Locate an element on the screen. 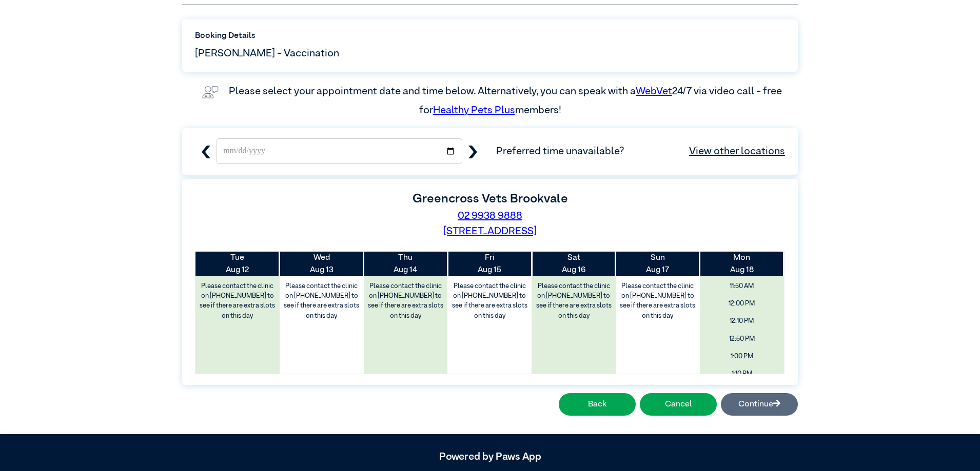 This screenshot has height=471, width=980. a: 02 9938 9888 is located at coordinates (490, 216).